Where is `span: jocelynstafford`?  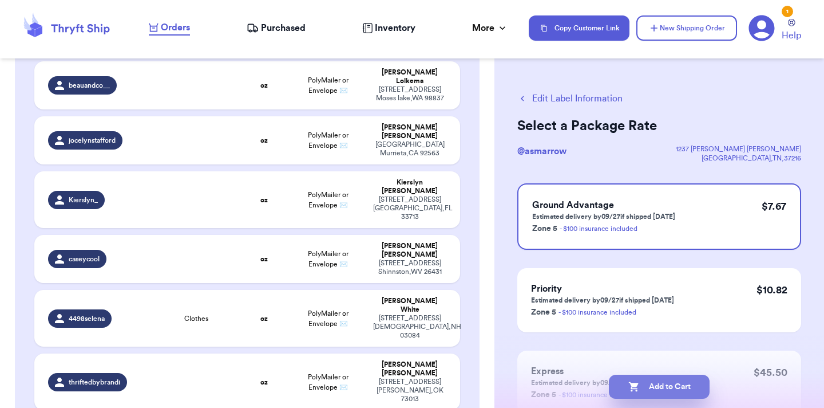
span: jocelynstafford is located at coordinates (92, 140).